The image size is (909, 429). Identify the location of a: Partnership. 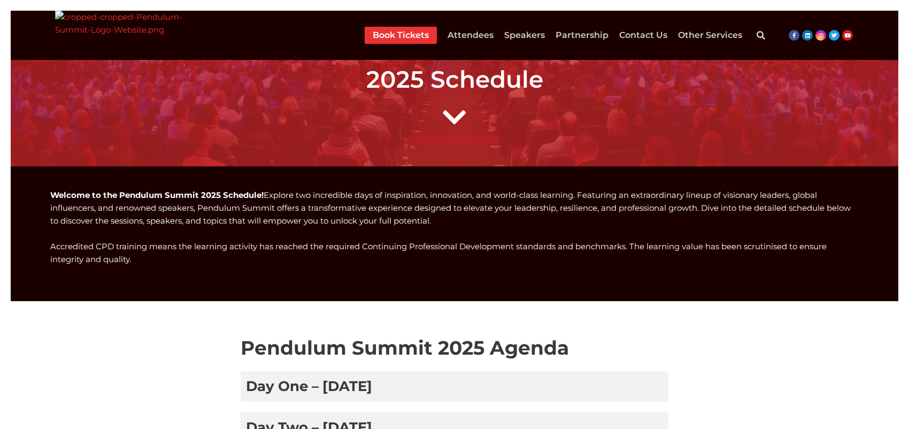
(582, 35).